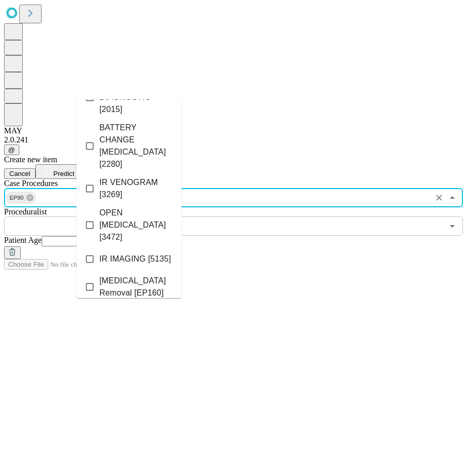 The width and height of the screenshot is (467, 476). I want to click on button: Clear, so click(439, 198).